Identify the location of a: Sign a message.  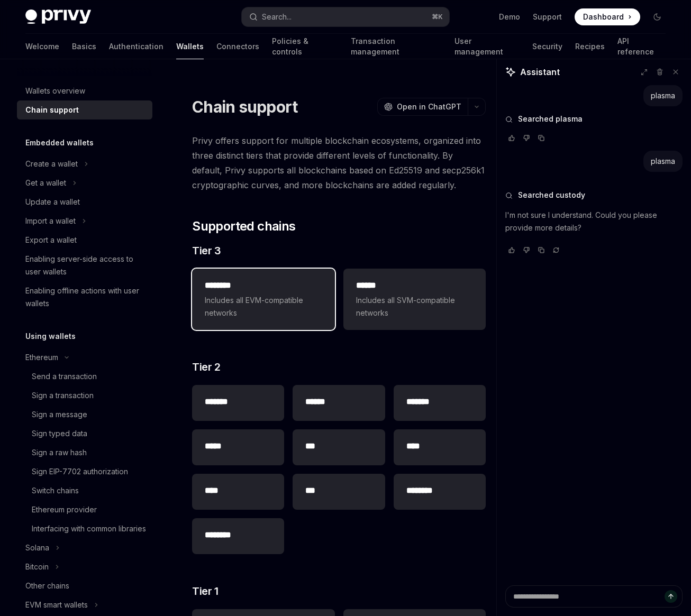
(85, 415).